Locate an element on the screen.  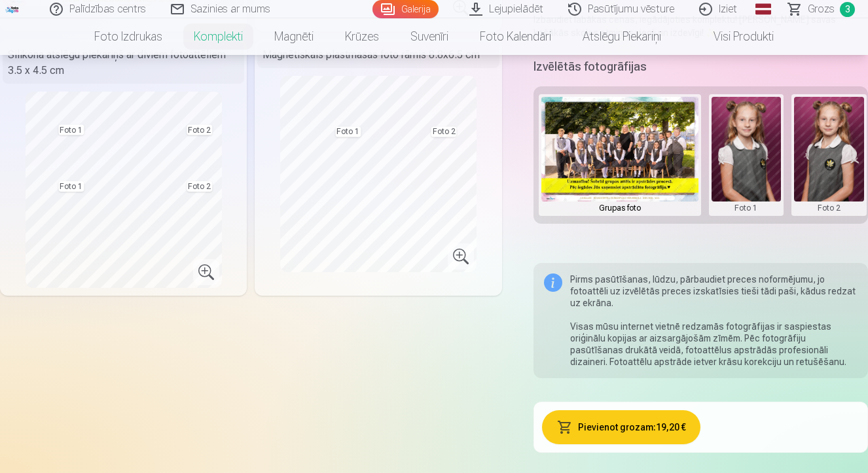
div: Silikona atslēgu piekariņš ar diviem fotoattēliem 3.5 x 4.5 cm is located at coordinates (123, 62).